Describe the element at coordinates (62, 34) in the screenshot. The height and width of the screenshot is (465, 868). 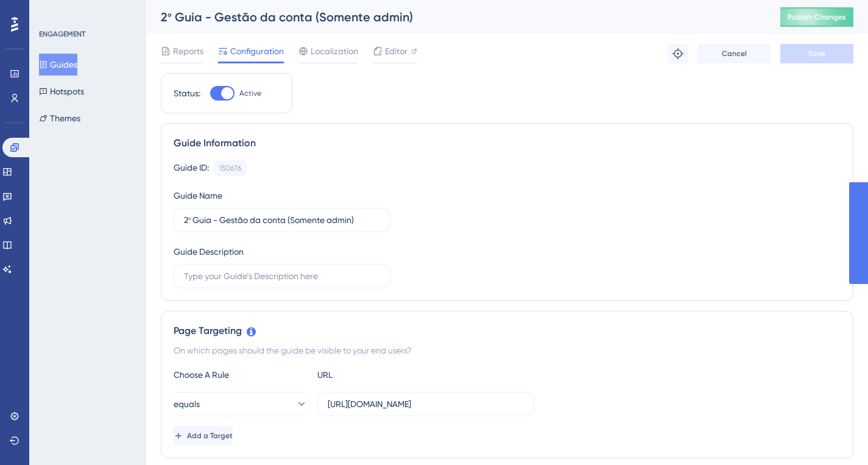
I see `div: ENGAGEMENT` at that location.